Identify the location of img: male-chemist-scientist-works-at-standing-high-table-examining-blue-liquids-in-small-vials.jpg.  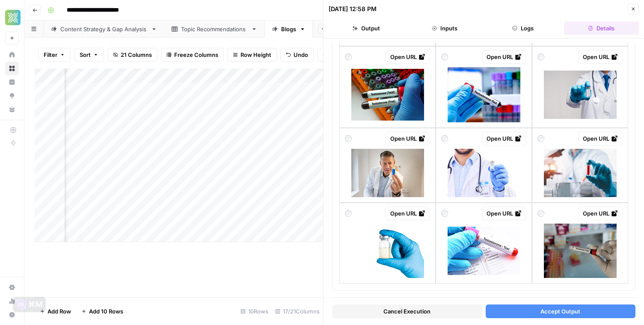
(387, 173).